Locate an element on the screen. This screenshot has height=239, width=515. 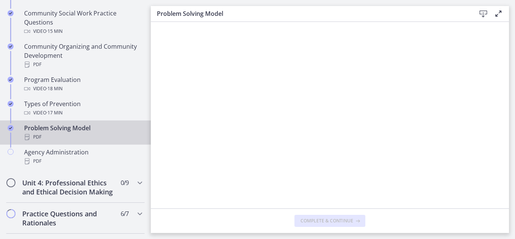
button: Complete & continue is located at coordinates (330, 221).